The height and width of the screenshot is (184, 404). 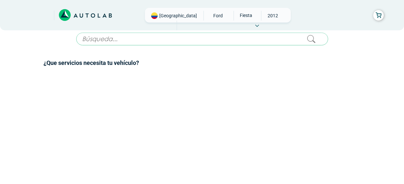 I want to click on span: 2012, so click(x=273, y=16).